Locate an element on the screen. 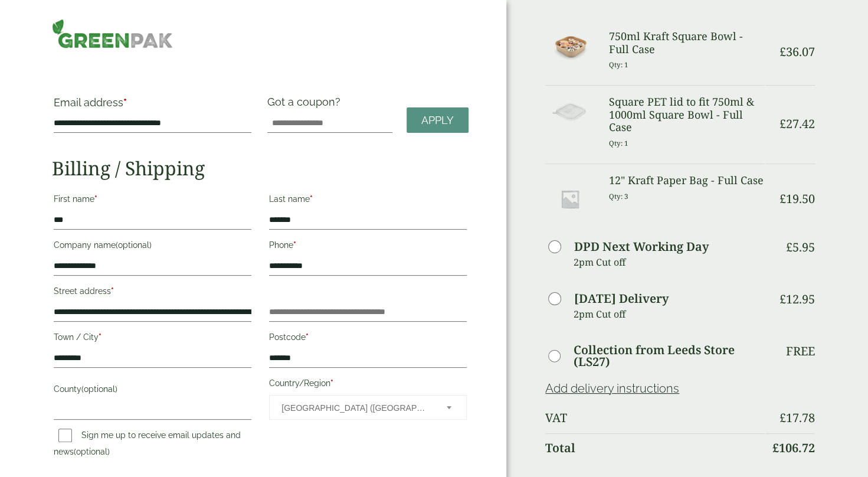 Image resolution: width=868 pixels, height=477 pixels. label: First name is located at coordinates (152, 201).